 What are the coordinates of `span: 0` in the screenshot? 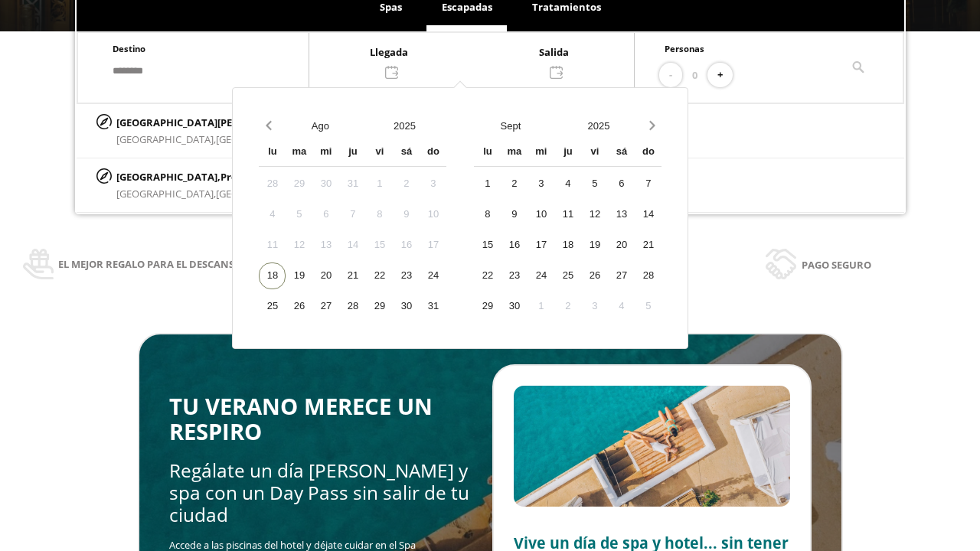 It's located at (694, 75).